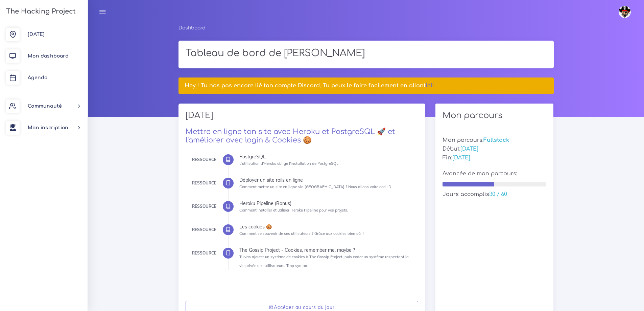 The width and height of the screenshot is (644, 311). What do you see at coordinates (495, 149) in the screenshot?
I see `h5: Début:` at bounding box center [495, 149].